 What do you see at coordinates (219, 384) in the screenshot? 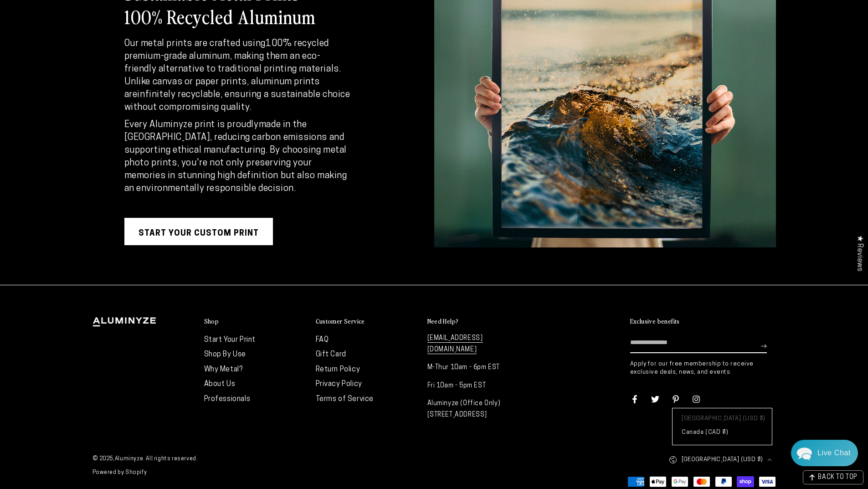
I see `a: About Us` at bounding box center [219, 384].